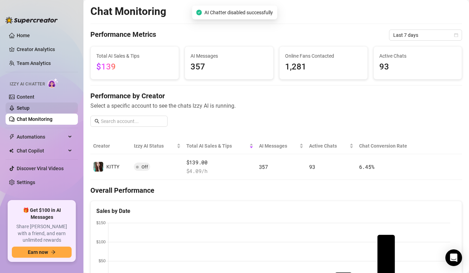  What do you see at coordinates (25, 97) in the screenshot?
I see `a: Content` at bounding box center [25, 97].